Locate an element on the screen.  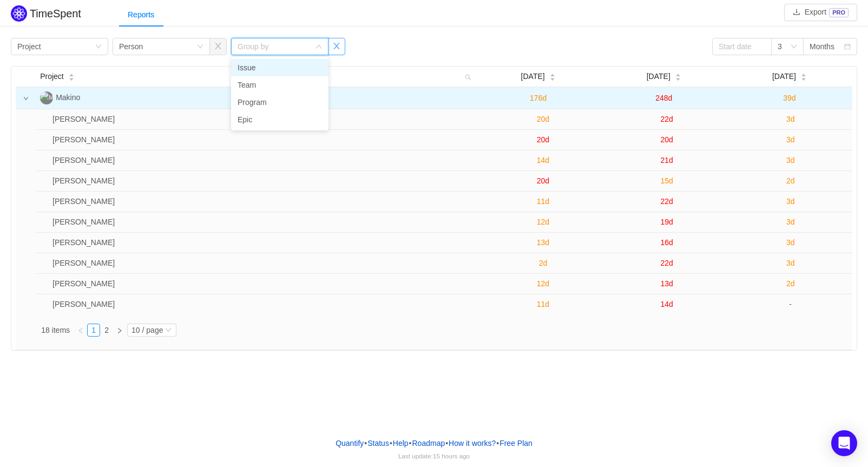
span: Project is located at coordinates (52, 77).